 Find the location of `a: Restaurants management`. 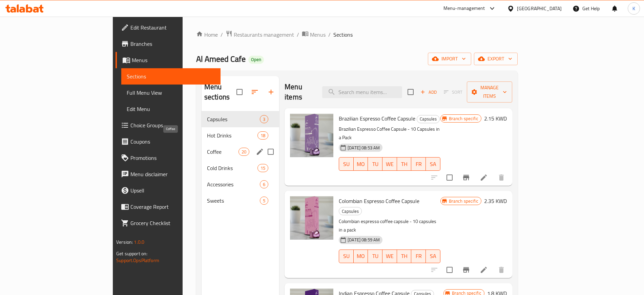

a: Restaurants management is located at coordinates (260, 35).